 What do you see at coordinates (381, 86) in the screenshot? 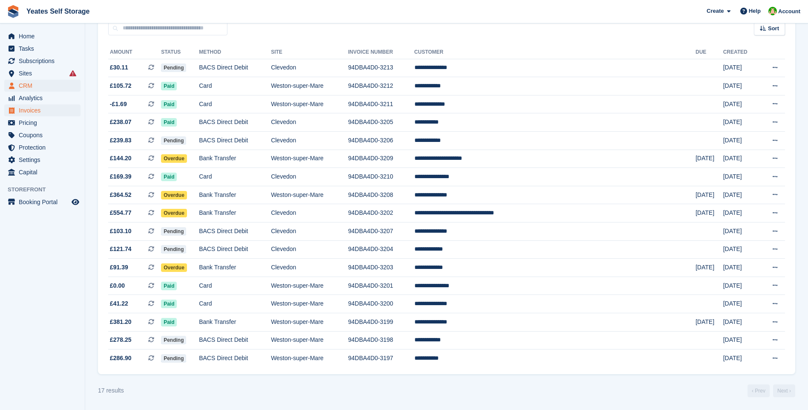
I see `td: 94DBA4D0-3212` at bounding box center [381, 86].